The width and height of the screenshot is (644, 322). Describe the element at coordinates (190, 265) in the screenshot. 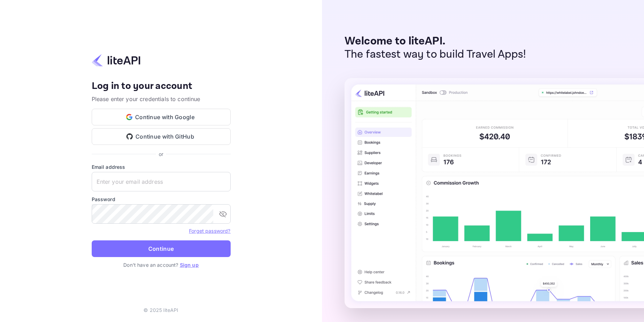

I see `a: Sign up` at that location.